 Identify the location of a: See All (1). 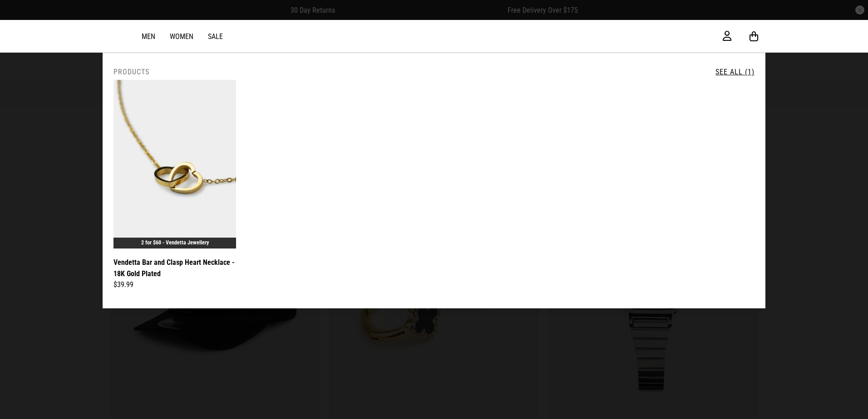
(735, 72).